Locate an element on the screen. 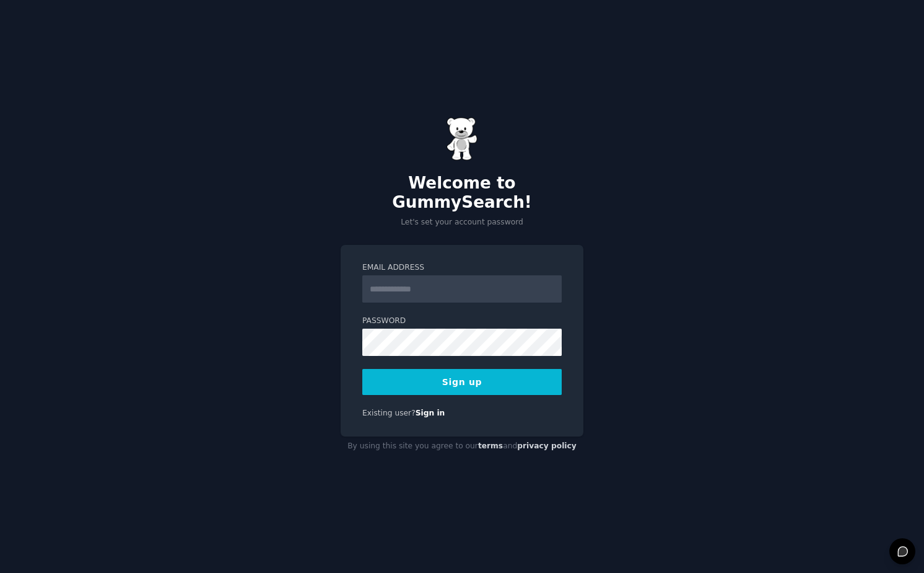  a: privacy policy is located at coordinates (547, 446).